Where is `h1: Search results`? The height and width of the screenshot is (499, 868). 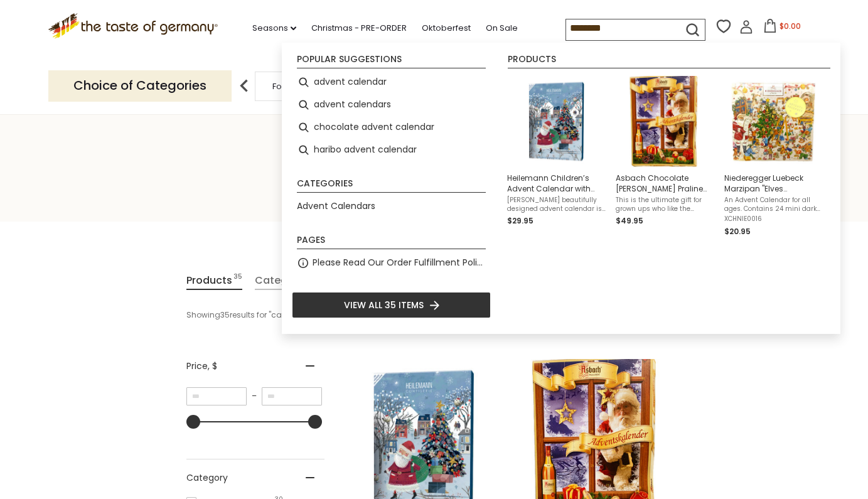
h1: Search results is located at coordinates (433, 182).